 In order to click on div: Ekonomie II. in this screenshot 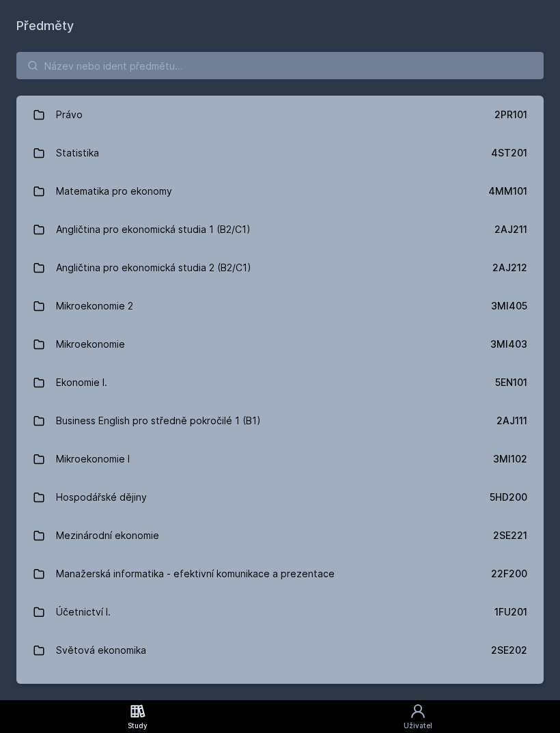, I will do `click(83, 689)`.